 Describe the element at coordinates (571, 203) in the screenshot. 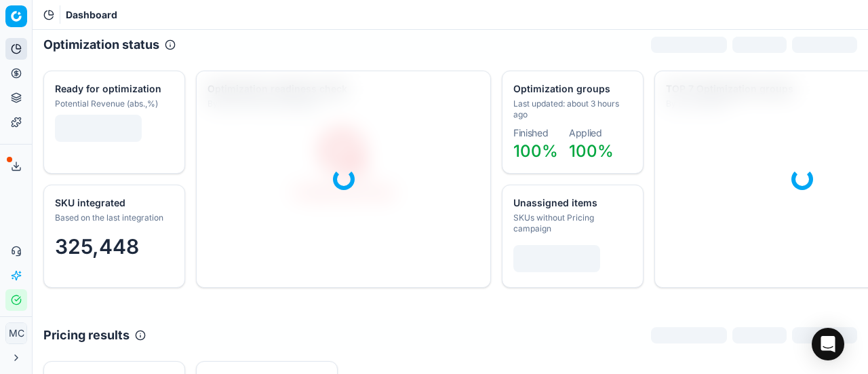

I see `div: Unassigned items` at that location.